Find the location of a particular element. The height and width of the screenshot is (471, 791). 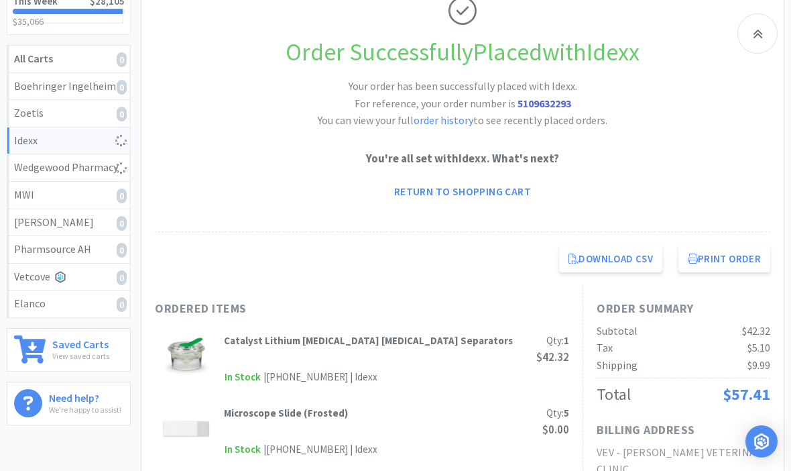

div: Zoetis is located at coordinates (68, 113).